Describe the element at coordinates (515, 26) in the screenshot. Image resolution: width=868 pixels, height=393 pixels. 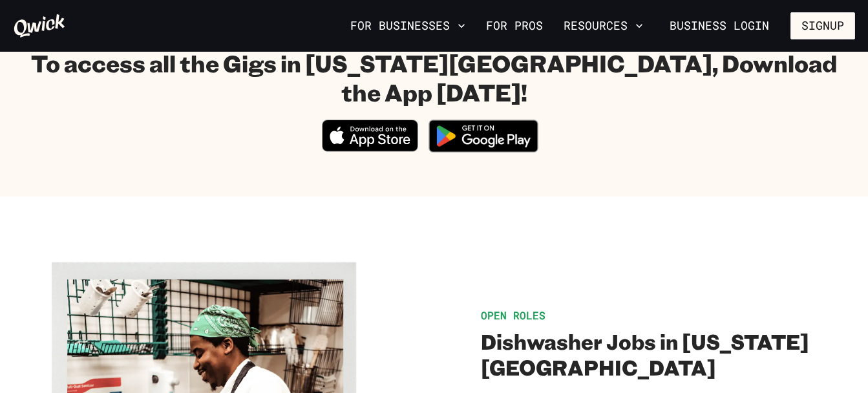
I see `a: For Pros` at that location.